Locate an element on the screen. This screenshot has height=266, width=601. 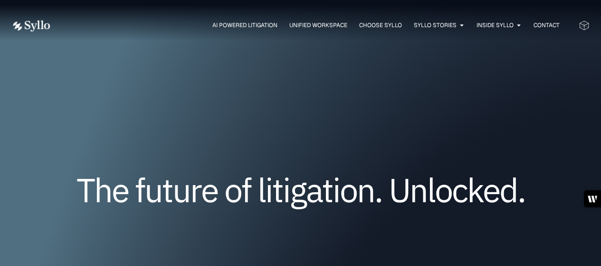
div: Menu Toggle is located at coordinates (315, 25).